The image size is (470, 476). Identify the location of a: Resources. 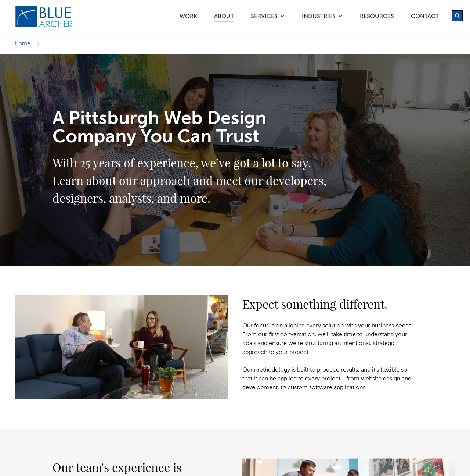
(377, 17).